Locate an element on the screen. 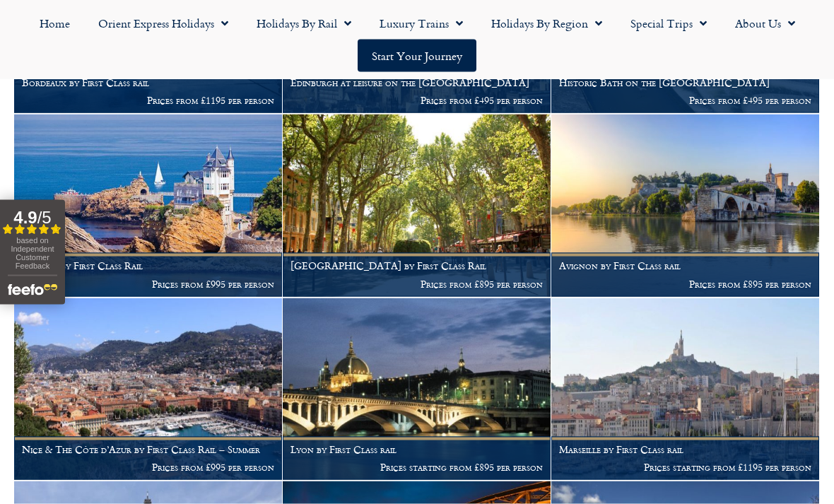 The height and width of the screenshot is (504, 834). a: Holidays by Rail is located at coordinates (304, 24).